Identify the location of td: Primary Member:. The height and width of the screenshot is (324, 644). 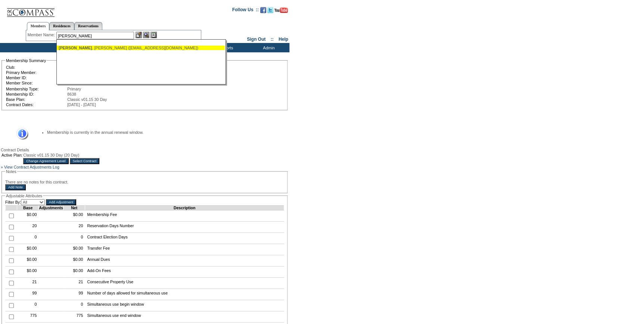
(38, 72).